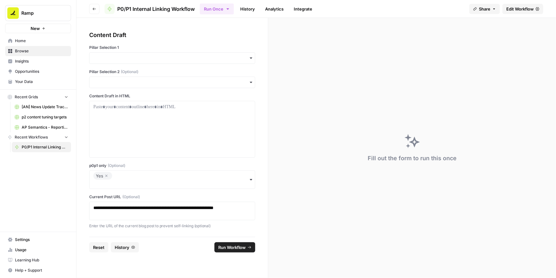  Describe the element at coordinates (485, 9) in the screenshot. I see `button: Share` at that location.